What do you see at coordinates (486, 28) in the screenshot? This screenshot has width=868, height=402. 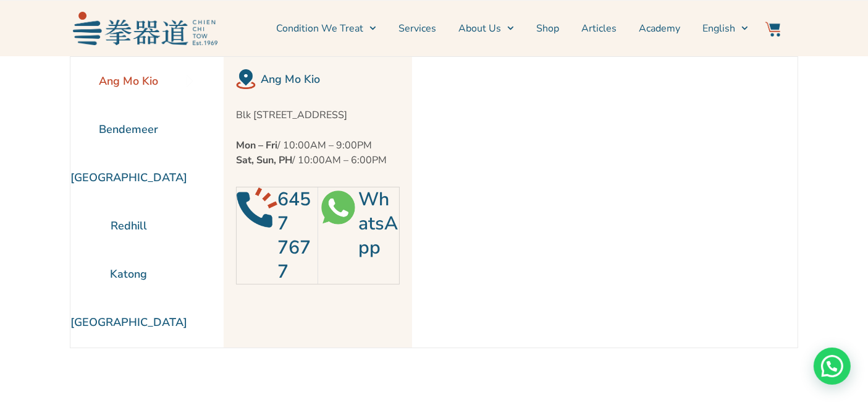 I see `nav: Menu` at bounding box center [486, 28].